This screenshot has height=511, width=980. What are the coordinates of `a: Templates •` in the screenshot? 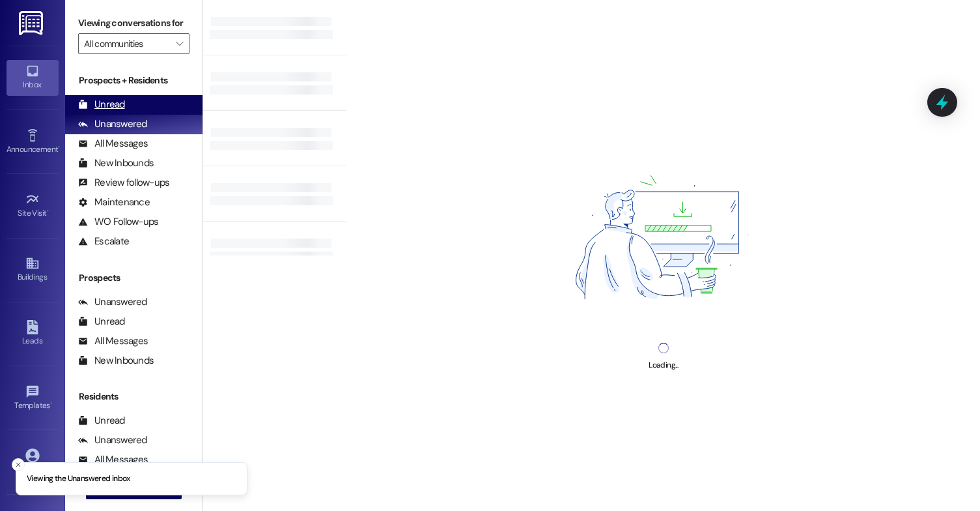 It's located at (33, 398).